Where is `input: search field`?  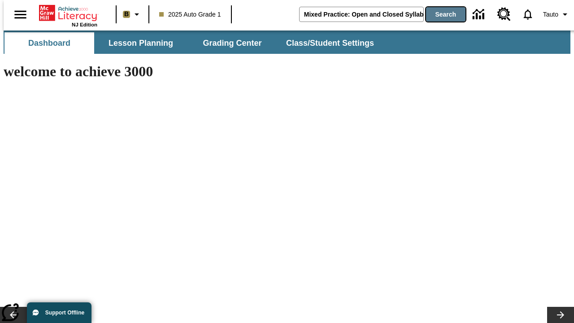 input: search field is located at coordinates (361, 14).